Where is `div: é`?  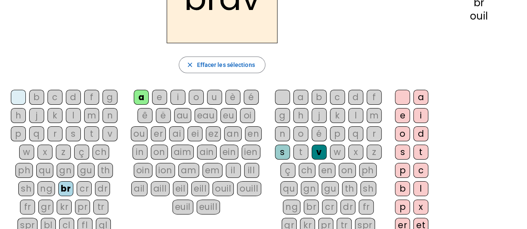 div: é is located at coordinates (251, 97).